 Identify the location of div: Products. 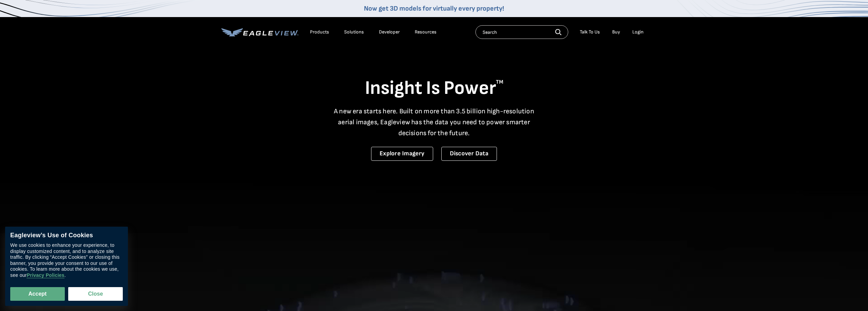
(319, 32).